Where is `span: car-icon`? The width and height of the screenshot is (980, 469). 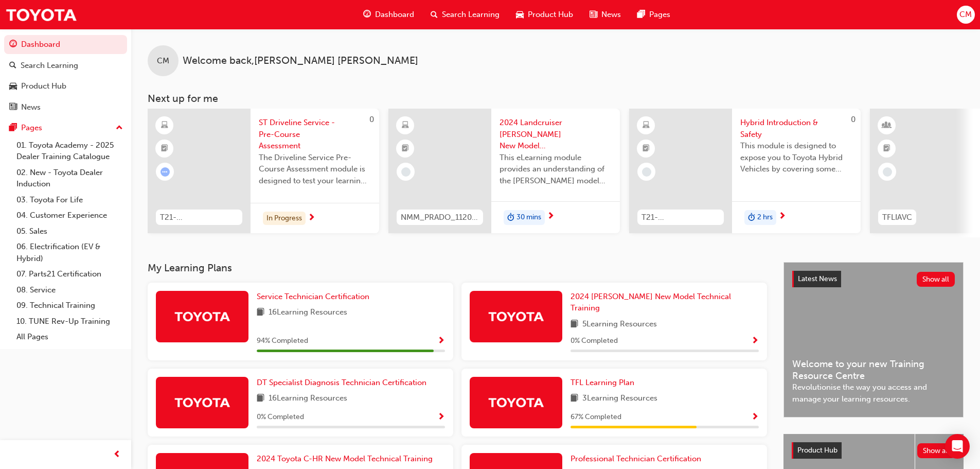 span: car-icon is located at coordinates (520, 15).